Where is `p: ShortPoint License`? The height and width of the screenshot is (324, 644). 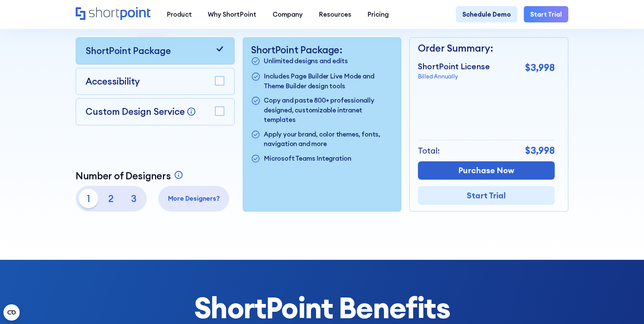
p: ShortPoint License is located at coordinates (454, 66).